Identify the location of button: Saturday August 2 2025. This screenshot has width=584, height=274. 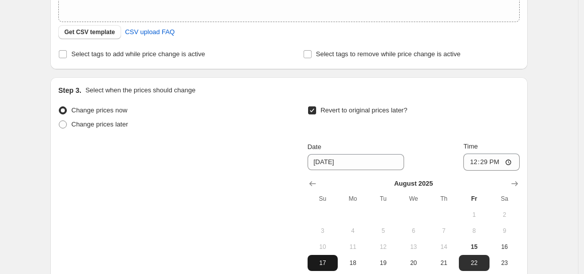
(504, 215).